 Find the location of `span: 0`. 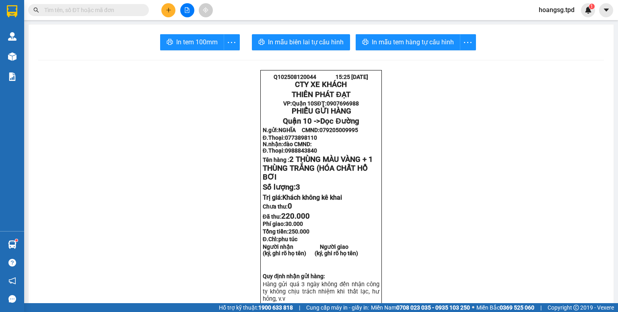

span: 0 is located at coordinates (290, 206).